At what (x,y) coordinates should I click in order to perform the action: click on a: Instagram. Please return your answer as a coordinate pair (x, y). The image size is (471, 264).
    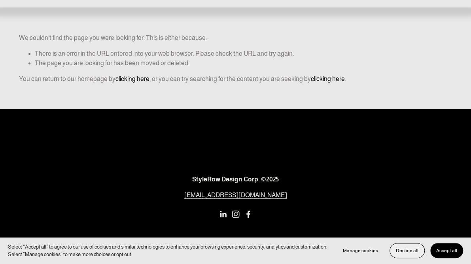
    Looking at the image, I should click on (236, 214).